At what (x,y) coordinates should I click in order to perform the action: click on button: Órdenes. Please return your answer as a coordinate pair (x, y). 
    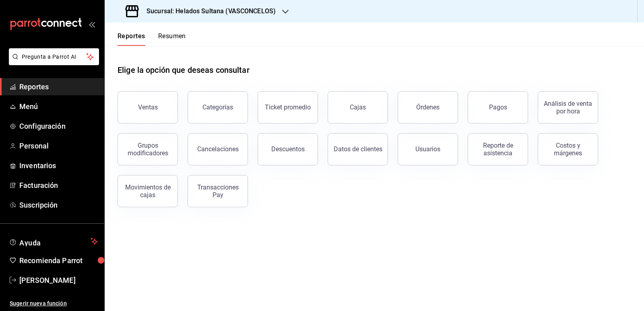
    Looking at the image, I should click on (428, 107).